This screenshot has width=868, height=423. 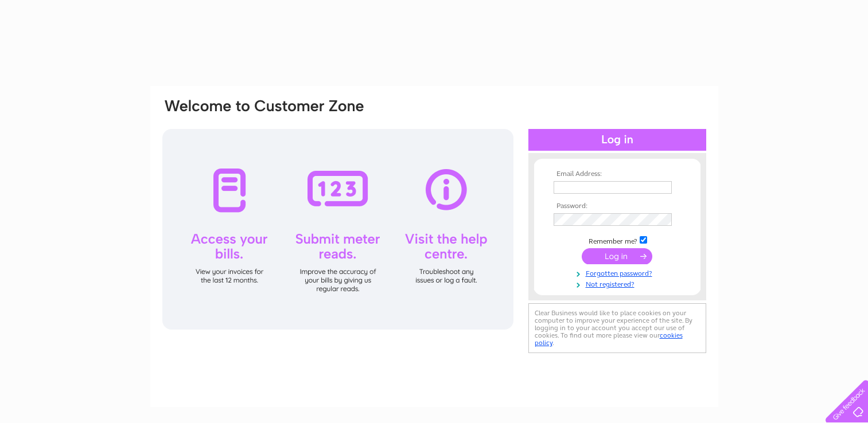 I want to click on td: Remember me?, so click(x=617, y=240).